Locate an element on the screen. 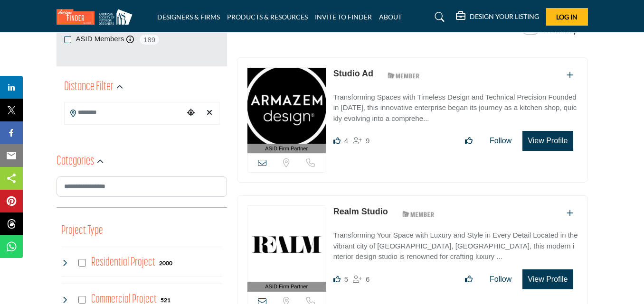  a: INVITE TO FINDER is located at coordinates (343, 17).